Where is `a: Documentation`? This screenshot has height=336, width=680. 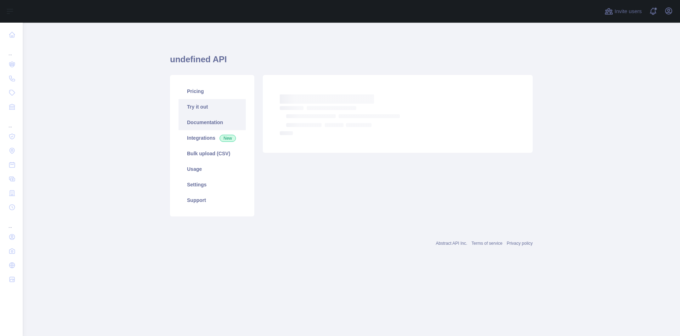 a: Documentation is located at coordinates (212, 123).